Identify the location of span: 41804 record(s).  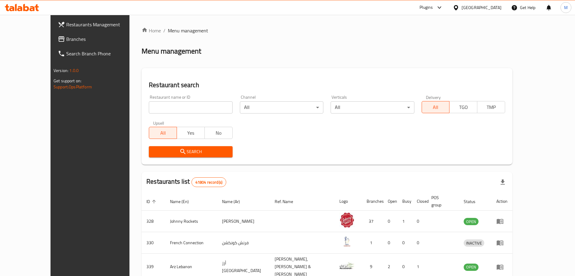
(209, 182).